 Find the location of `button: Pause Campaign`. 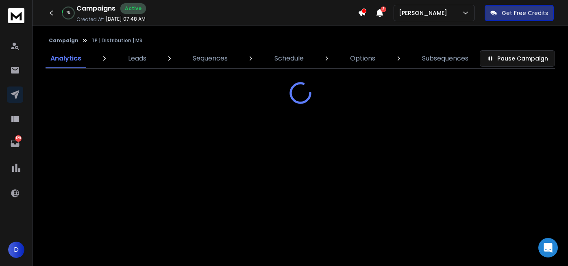

button: Pause Campaign is located at coordinates (517, 59).